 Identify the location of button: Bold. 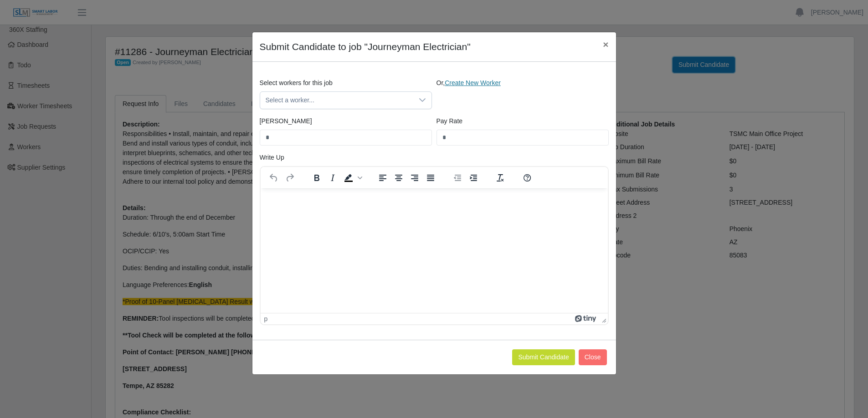
(317, 178).